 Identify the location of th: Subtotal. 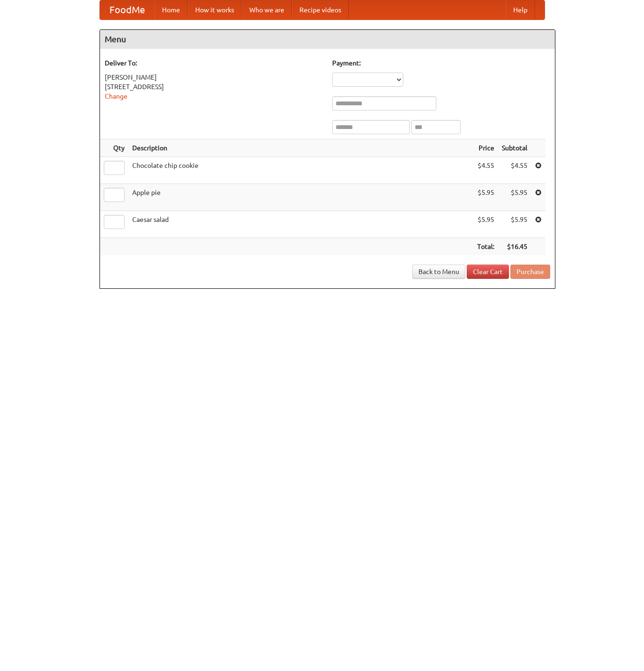
(515, 148).